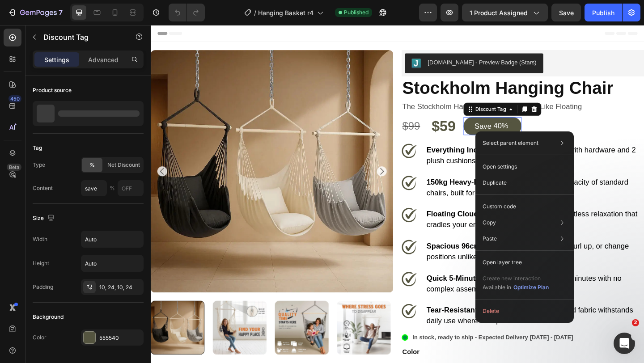  Describe the element at coordinates (124, 165) in the screenshot. I see `span: Net Discount` at that location.